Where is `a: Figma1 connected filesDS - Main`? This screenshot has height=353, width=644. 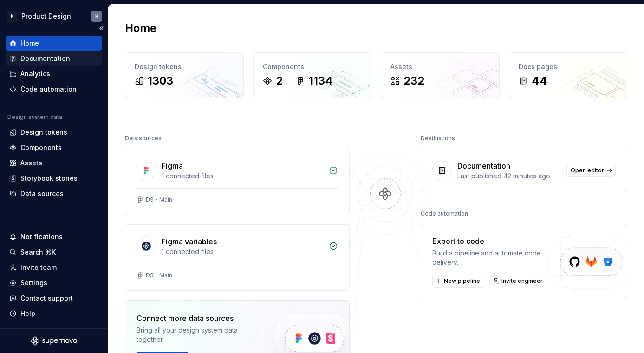 a: Figma1 connected filesDS - Main is located at coordinates (237, 182).